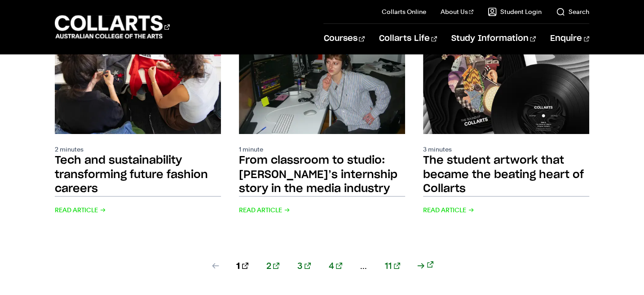 Image resolution: width=644 pixels, height=295 pixels. Describe the element at coordinates (494, 39) in the screenshot. I see `a: Study Information` at that location.